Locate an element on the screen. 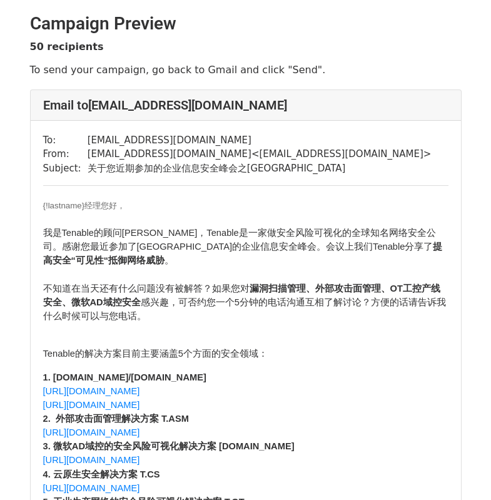 The height and width of the screenshot is (500, 491). span: 感兴趣，可否约您一个5分钟的电话沟通互相了解讨论？方便的话请告诉我什么时候可以与您电话。 is located at coordinates (245, 309).